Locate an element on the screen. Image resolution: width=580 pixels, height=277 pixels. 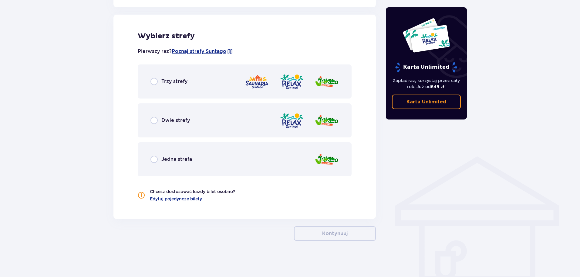
p: Chcesz dostosować każdy bilet osobno? is located at coordinates (192, 191).